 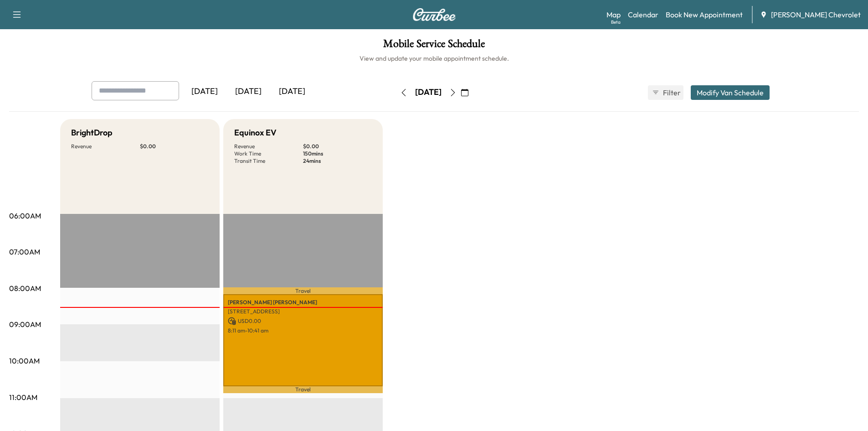 What do you see at coordinates (613, 15) in the screenshot?
I see `a: MapBeta` at bounding box center [613, 15].